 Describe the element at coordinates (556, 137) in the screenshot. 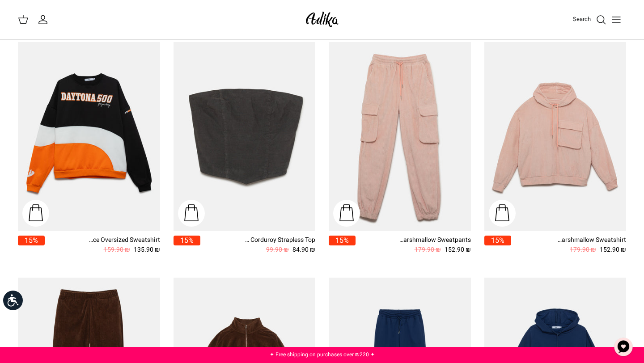

I see `a: Walking On Marshmallow Sweatshirt` at that location.